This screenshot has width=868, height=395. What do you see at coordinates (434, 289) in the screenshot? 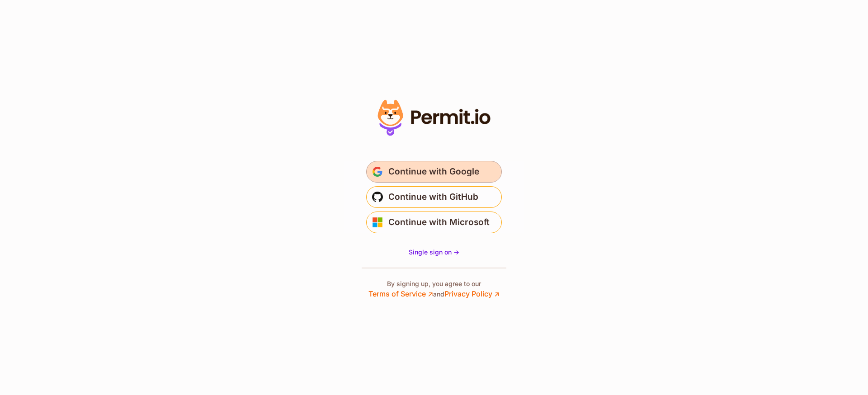
I see `p: By signing up, you agree to our and` at bounding box center [434, 289].